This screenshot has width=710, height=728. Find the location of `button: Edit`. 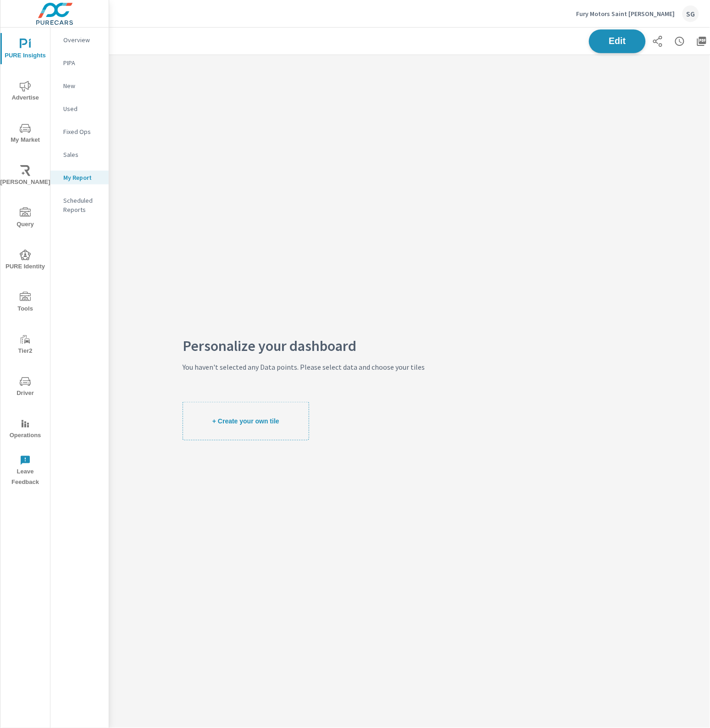

button: Edit is located at coordinates (617, 42).